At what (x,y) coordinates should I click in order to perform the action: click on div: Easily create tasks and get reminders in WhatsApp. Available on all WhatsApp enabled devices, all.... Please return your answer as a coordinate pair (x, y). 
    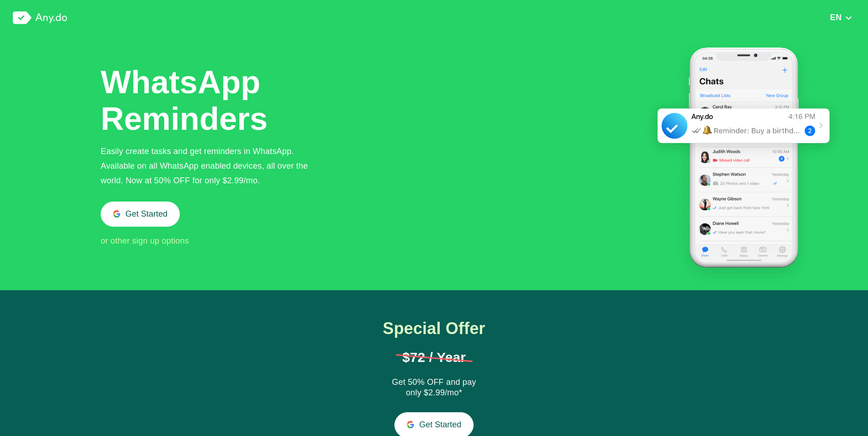
    Looking at the image, I should click on (212, 166).